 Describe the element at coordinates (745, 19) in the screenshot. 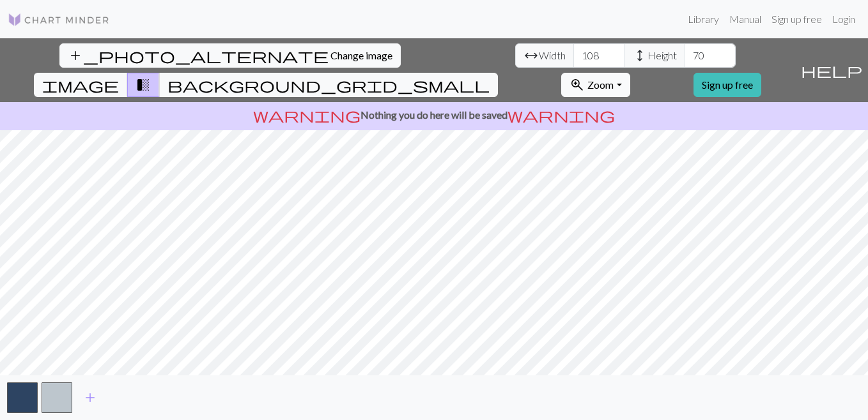

I see `a: Manual` at that location.